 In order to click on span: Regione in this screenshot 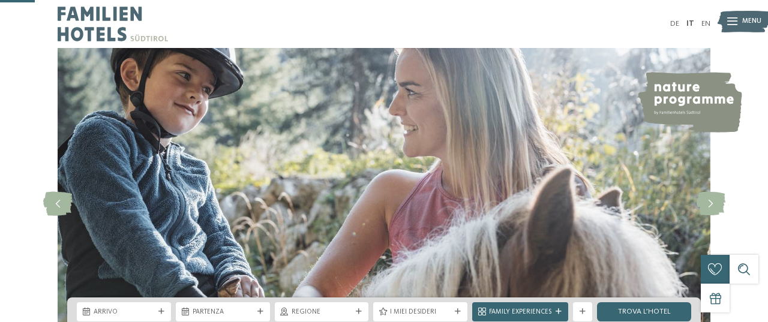, I will do `click(322, 313)`.